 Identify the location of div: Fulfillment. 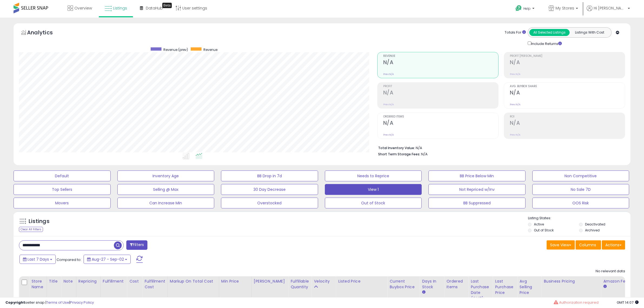
(113, 281).